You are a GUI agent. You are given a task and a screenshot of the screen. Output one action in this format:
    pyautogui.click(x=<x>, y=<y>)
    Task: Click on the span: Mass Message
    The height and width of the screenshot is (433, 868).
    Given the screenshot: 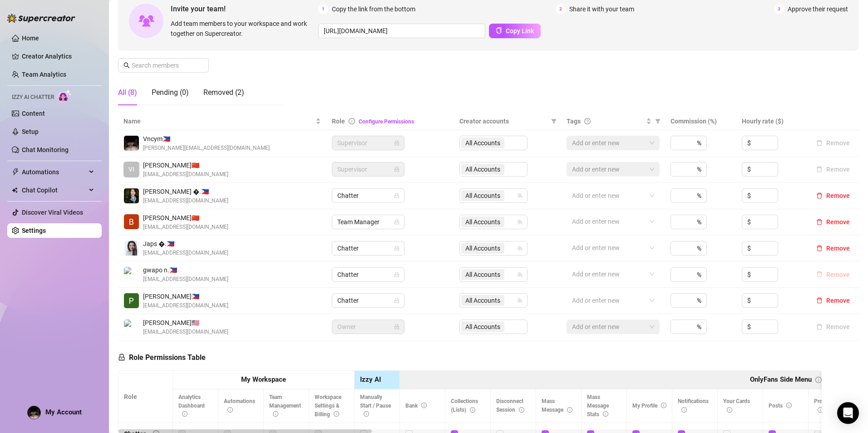 What is the action you would take?
    pyautogui.click(x=557, y=405)
    